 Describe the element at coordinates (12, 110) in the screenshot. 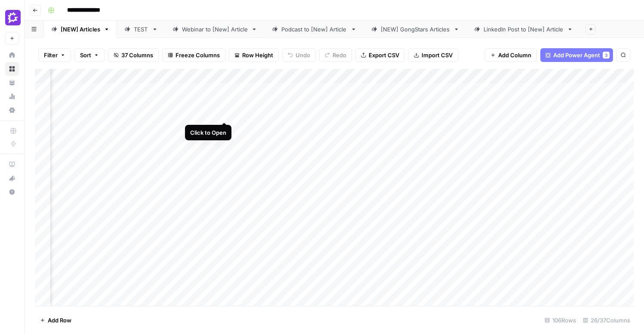

I see `a: Settings` at that location.